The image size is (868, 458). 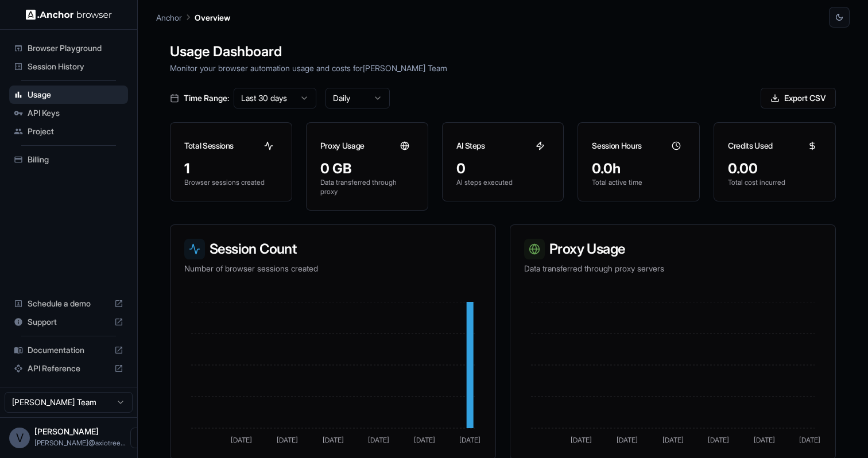 What do you see at coordinates (333, 249) in the screenshot?
I see `h3: Session Count` at bounding box center [333, 249].